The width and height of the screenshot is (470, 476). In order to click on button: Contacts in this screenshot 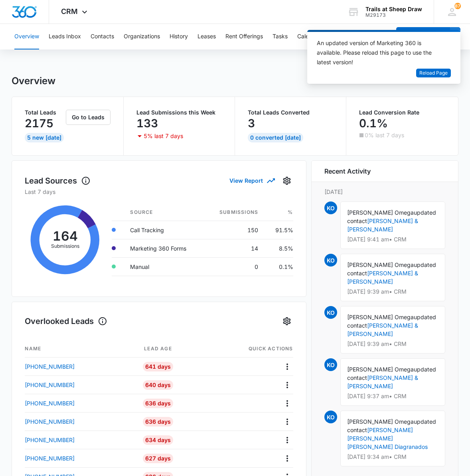, I will do `click(102, 37)`.